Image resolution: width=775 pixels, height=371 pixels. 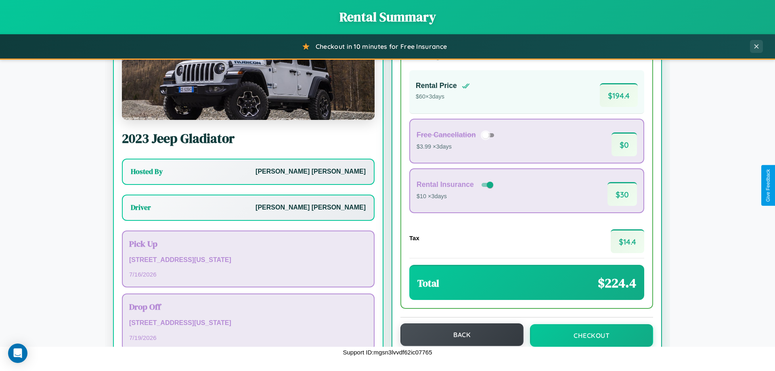 What do you see at coordinates (457, 147) in the screenshot?
I see `p: $3.99 × 3 days` at bounding box center [457, 147].